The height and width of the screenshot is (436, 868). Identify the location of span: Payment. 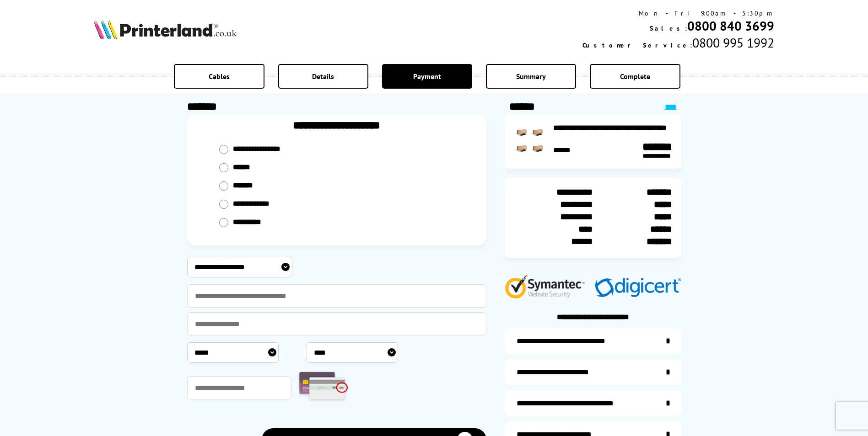
(427, 76).